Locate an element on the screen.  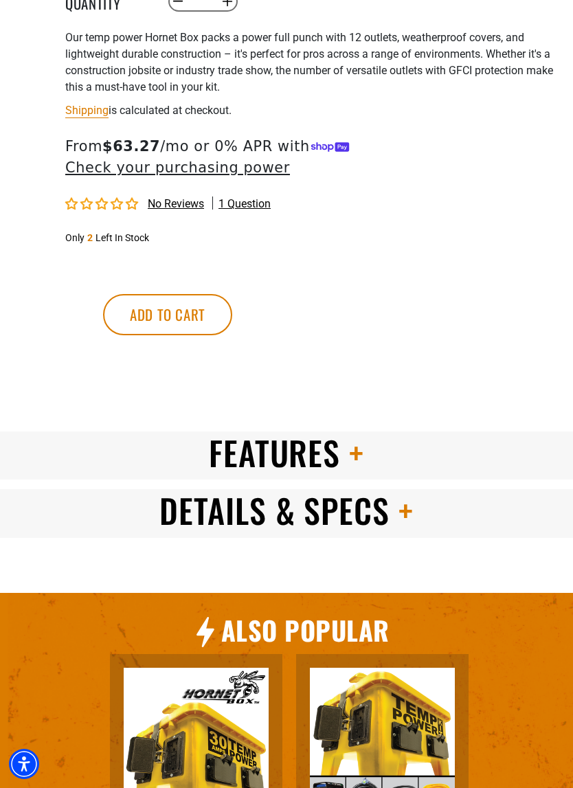
span: 0.00 stars is located at coordinates (103, 204).